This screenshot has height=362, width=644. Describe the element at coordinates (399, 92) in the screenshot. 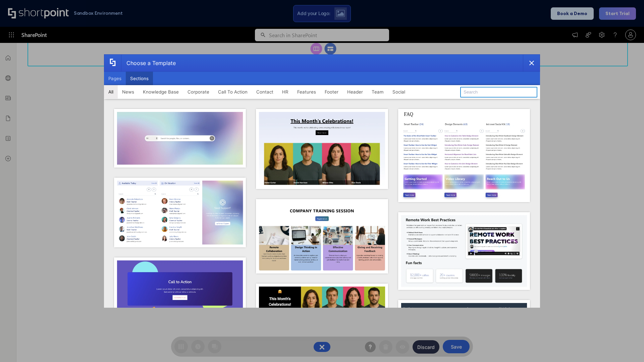

I see `button: Social` at that location.